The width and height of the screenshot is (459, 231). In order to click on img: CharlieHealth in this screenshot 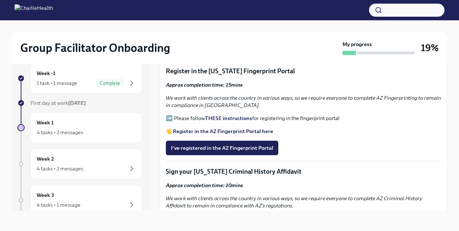, I will do `click(34, 10)`.